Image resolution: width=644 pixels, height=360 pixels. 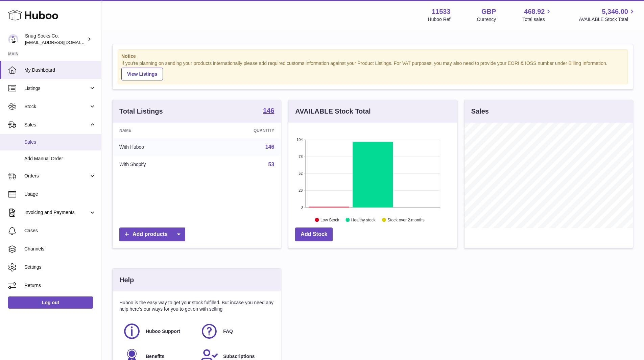 I want to click on th: Name, so click(x=158, y=130).